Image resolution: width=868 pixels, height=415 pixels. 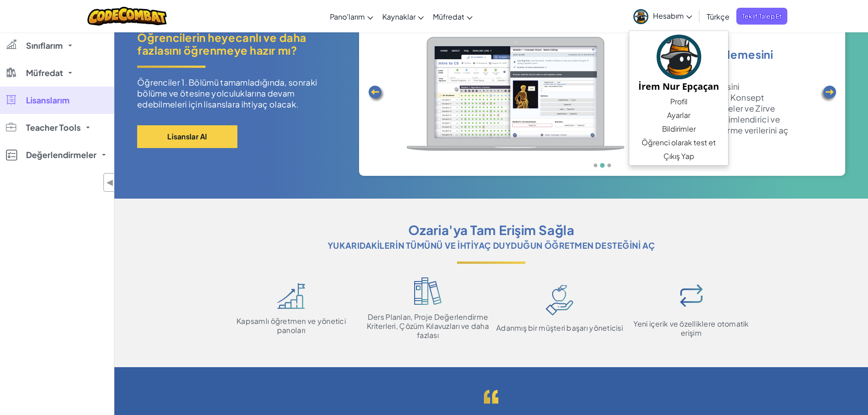 What do you see at coordinates (352, 16) in the screenshot?
I see `a: Pano'larım` at bounding box center [352, 16].